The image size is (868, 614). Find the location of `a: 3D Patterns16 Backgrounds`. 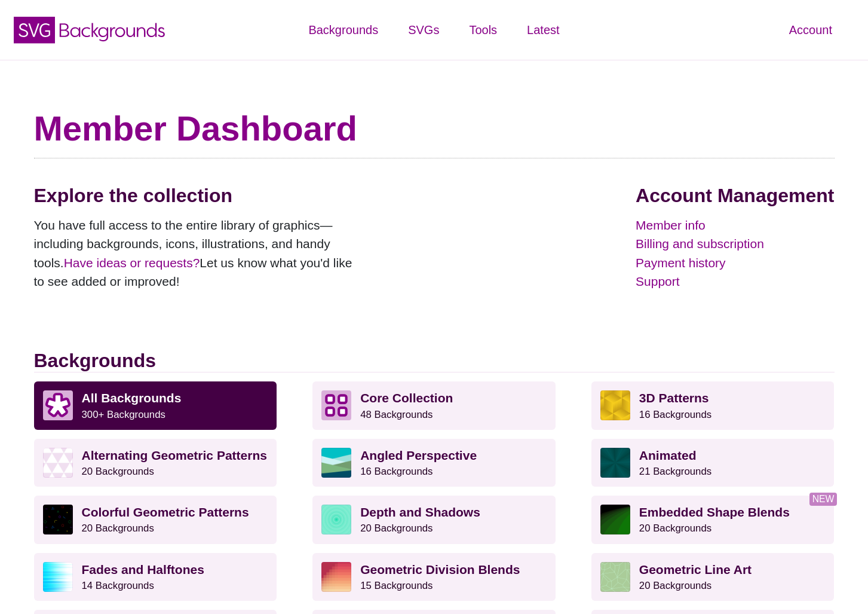

a: 3D Patterns16 Backgrounds is located at coordinates (713, 405).